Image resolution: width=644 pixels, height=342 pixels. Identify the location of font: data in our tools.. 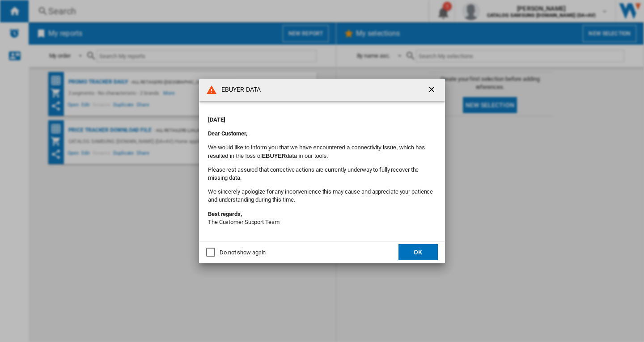
(307, 155).